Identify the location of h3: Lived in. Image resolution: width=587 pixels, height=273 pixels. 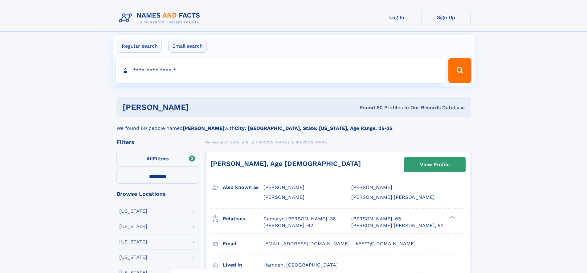
(243, 265).